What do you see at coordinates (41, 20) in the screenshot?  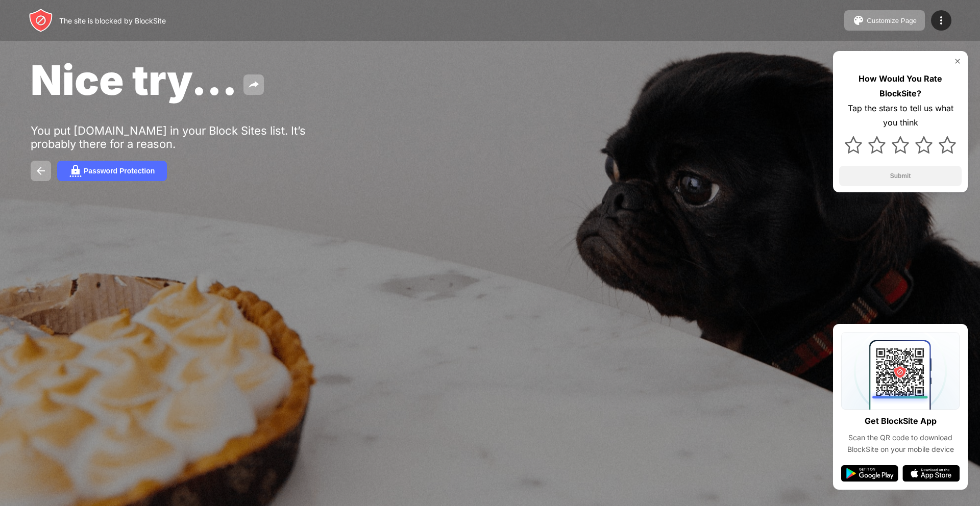 I see `img: header-logo.svg` at bounding box center [41, 20].